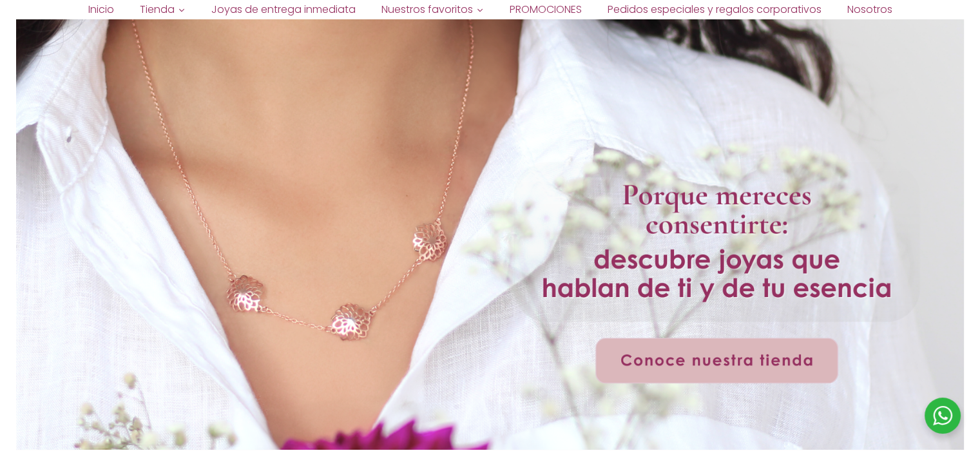 The image size is (980, 453). Describe the element at coordinates (427, 10) in the screenshot. I see `span: Nuestros favoritos` at that location.